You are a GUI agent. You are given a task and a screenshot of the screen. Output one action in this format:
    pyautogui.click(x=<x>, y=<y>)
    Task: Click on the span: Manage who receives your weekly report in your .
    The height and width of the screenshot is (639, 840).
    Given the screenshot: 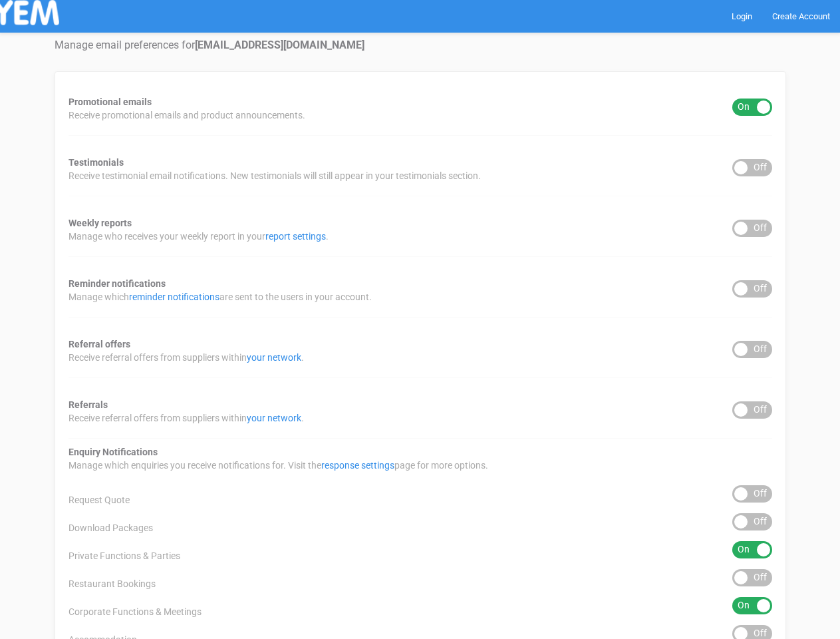 What is the action you would take?
    pyautogui.click(x=198, y=236)
    